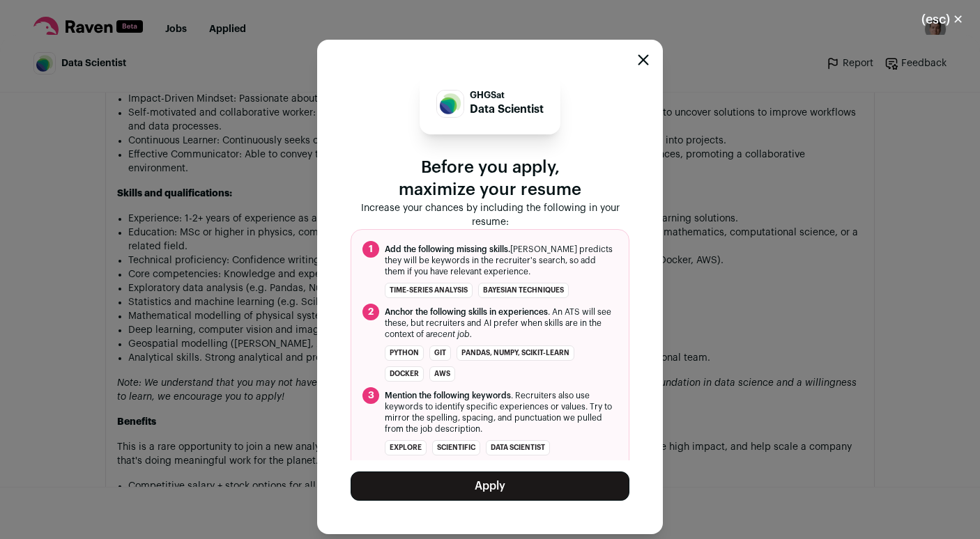 The image size is (980, 539). What do you see at coordinates (490, 215) in the screenshot?
I see `p: Increase your chances by including the following in your resume:` at bounding box center [490, 215].